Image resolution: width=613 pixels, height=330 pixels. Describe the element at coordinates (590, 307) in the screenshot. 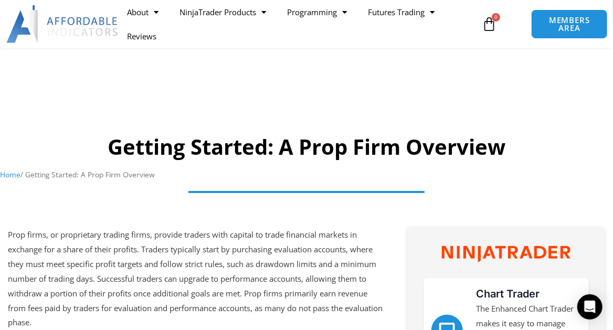

I see `div: Open Intercom Messenger` at that location.